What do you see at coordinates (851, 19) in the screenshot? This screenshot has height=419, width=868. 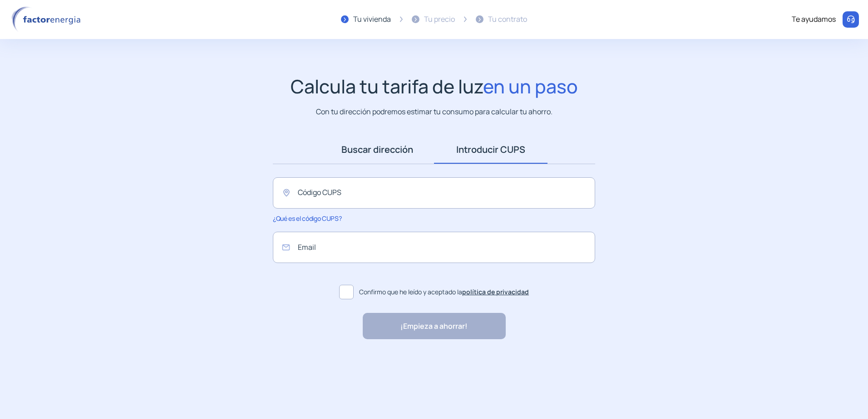 I see `img: llamar` at bounding box center [851, 19].